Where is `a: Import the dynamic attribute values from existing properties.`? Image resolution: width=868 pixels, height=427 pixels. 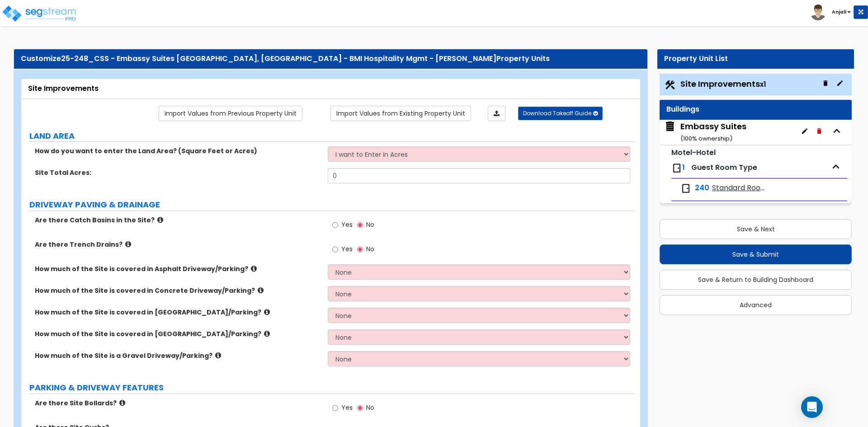 a: Import the dynamic attribute values from existing properties. is located at coordinates (400, 114).